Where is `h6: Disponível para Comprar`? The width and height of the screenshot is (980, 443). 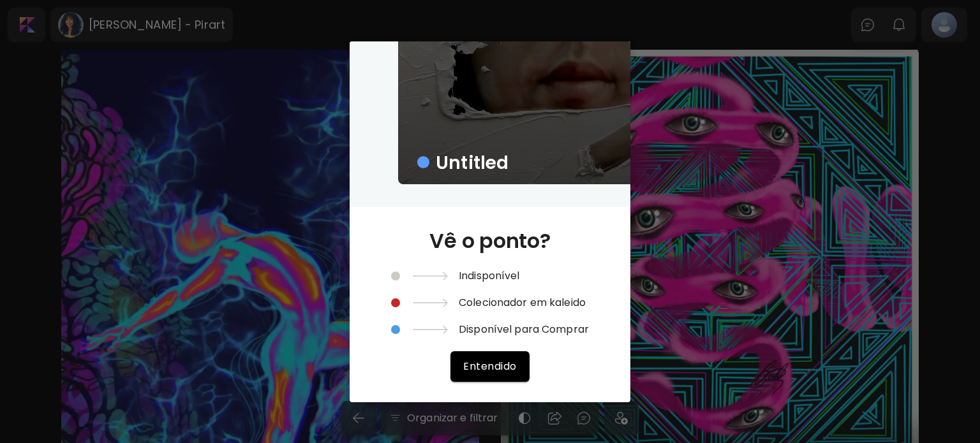 h6: Disponível para Comprar is located at coordinates (524, 330).